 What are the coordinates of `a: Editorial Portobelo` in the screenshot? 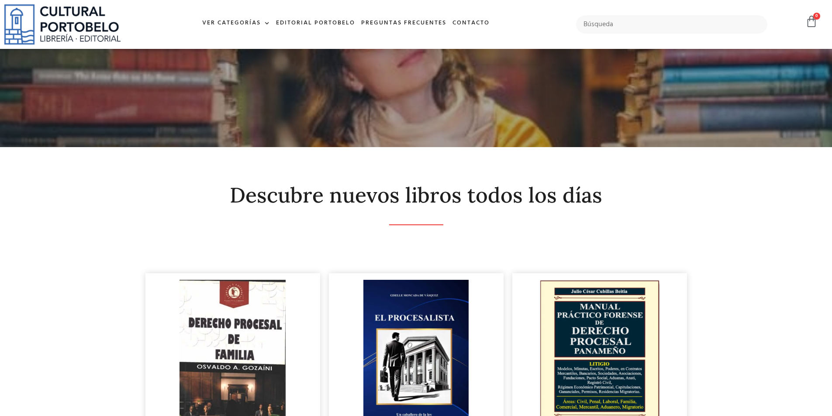 It's located at (315, 23).